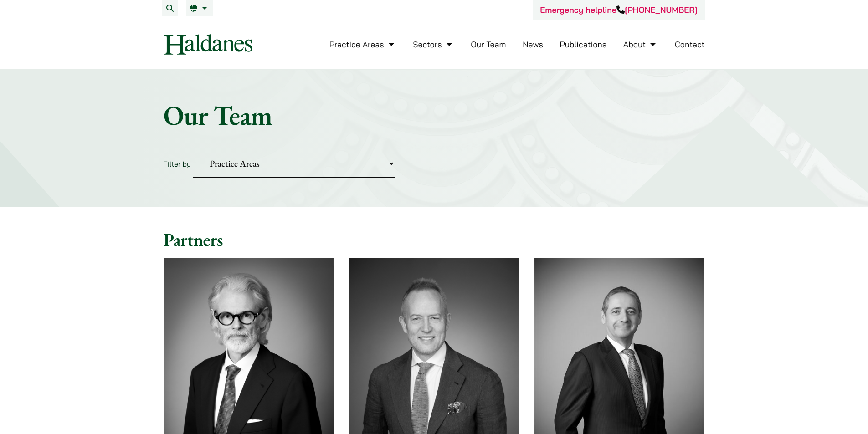  What do you see at coordinates (533, 44) in the screenshot?
I see `a: News` at bounding box center [533, 44].